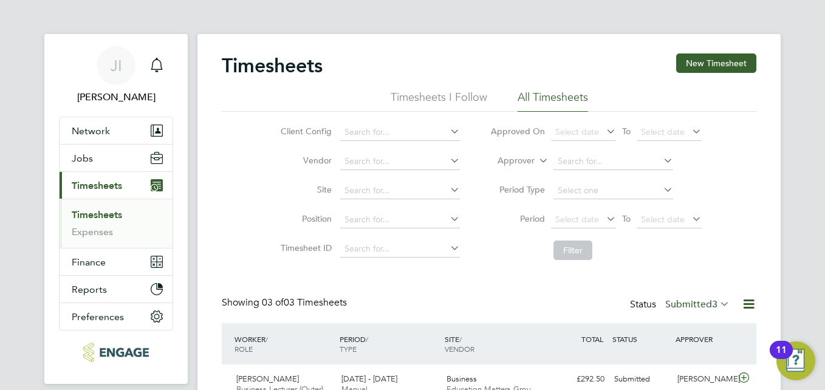  What do you see at coordinates (116, 66) in the screenshot?
I see `span: JI` at bounding box center [116, 66].